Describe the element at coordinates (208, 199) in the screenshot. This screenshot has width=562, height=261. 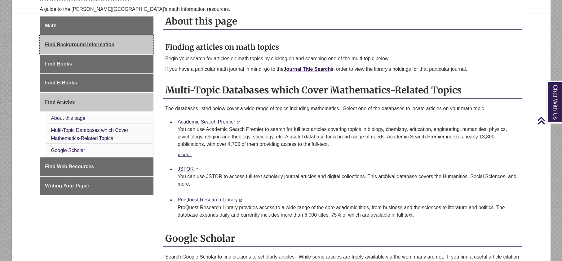
I see `a: ProQuest Research Library` at that location.